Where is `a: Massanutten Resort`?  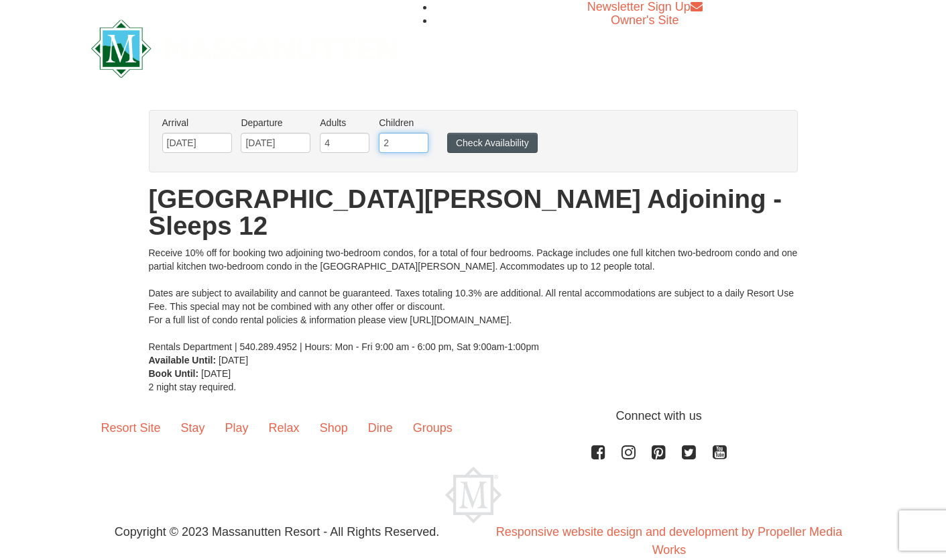 a: Massanutten Resort is located at coordinates (245, 46).